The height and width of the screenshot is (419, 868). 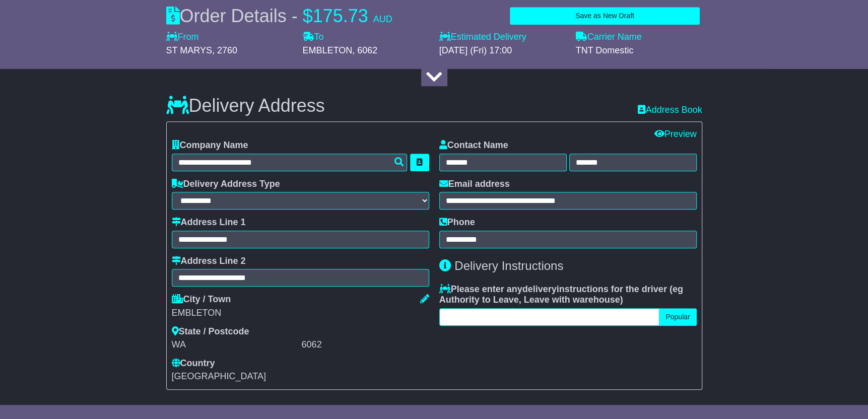 I want to click on div: Order Details -, so click(x=279, y=16).